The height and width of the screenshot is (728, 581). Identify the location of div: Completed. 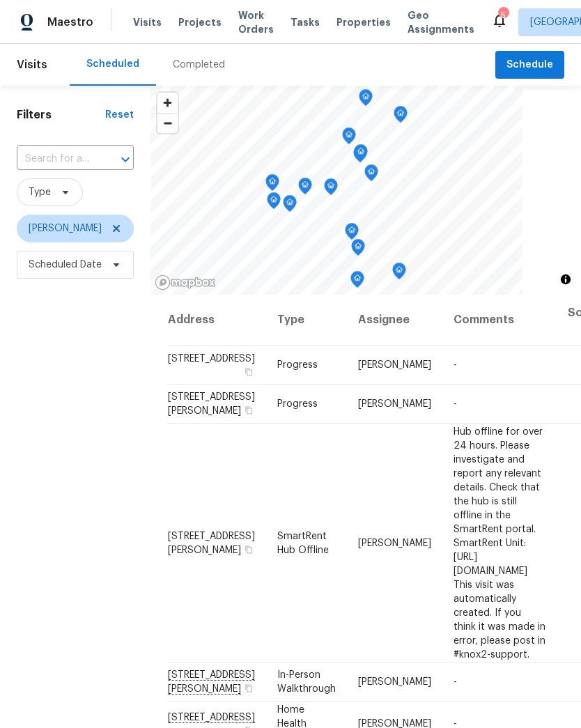
(198, 65).